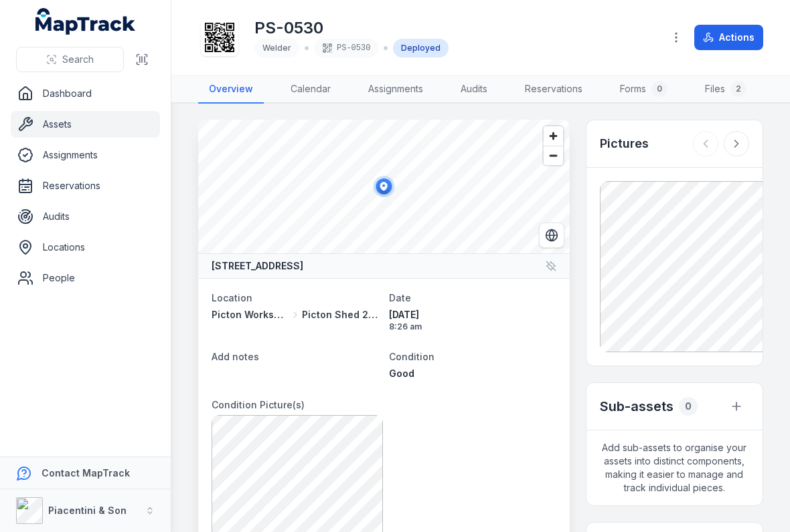 This screenshot has height=532, width=790. Describe the element at coordinates (420, 48) in the screenshot. I see `div: Deployed` at that location.